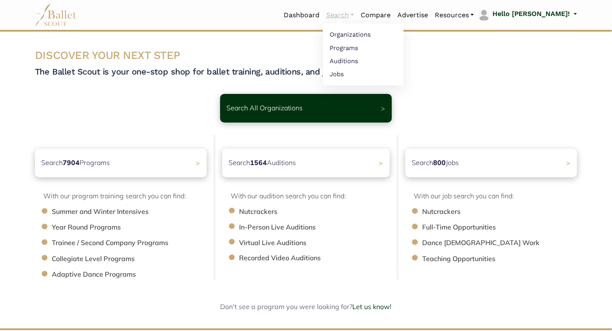 The height and width of the screenshot is (331, 612). What do you see at coordinates (71, 163) in the screenshot?
I see `b: 7904` at bounding box center [71, 163].